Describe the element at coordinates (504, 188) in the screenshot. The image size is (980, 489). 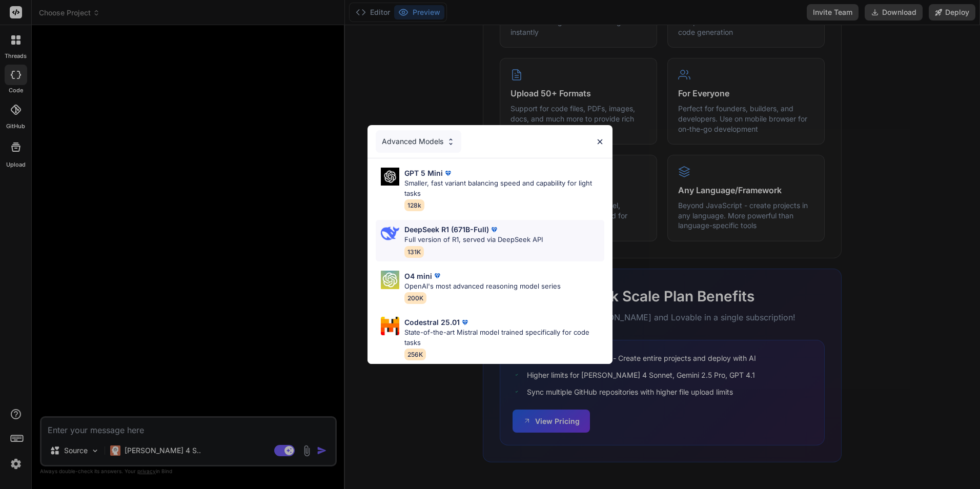
I see `p: Smaller, fast variant balancing speed and capability for light tasks` at that location.